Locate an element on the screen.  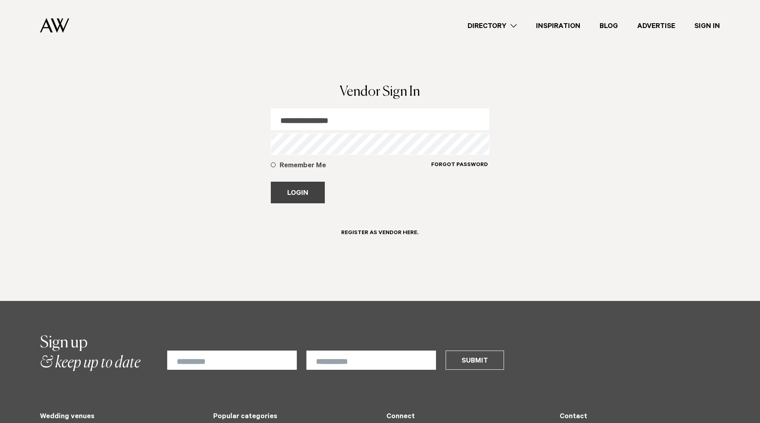
a: Forgot Password is located at coordinates (460, 170).